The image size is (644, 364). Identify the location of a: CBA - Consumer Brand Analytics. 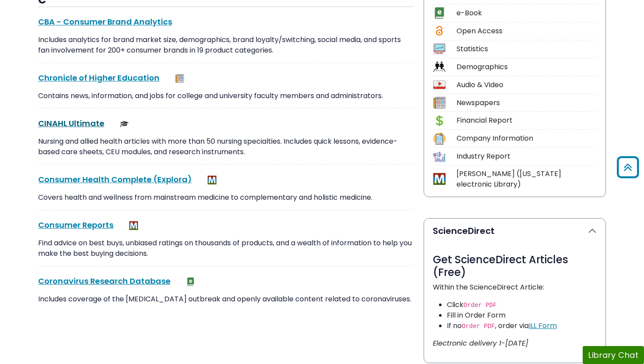
(105, 22).